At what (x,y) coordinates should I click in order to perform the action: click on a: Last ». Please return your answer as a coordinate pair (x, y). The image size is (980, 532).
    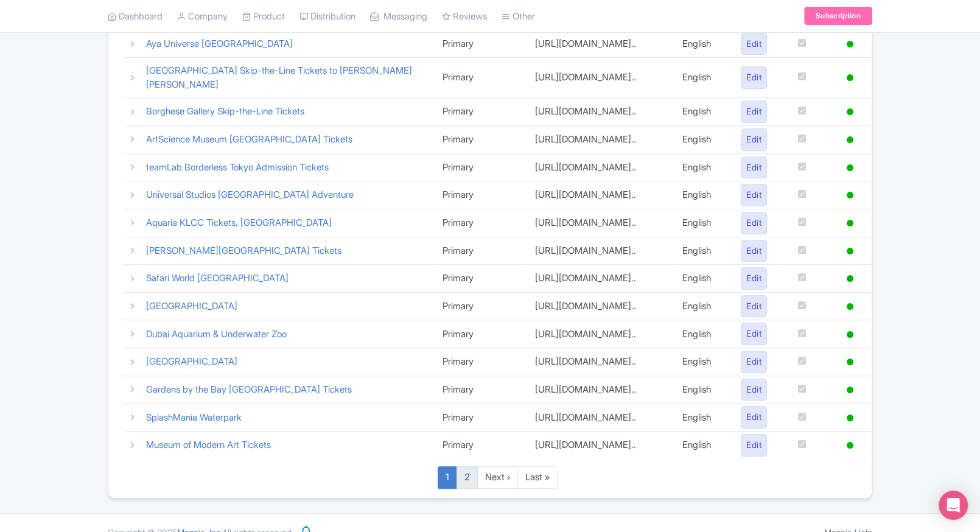
    Looking at the image, I should click on (537, 477).